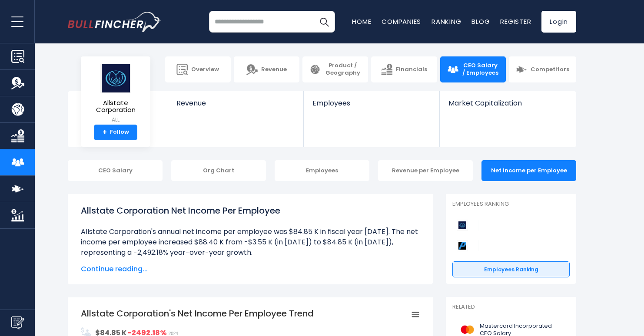 Image resolution: width=644 pixels, height=336 pixels. What do you see at coordinates (401, 21) in the screenshot?
I see `a: Companies` at bounding box center [401, 21].